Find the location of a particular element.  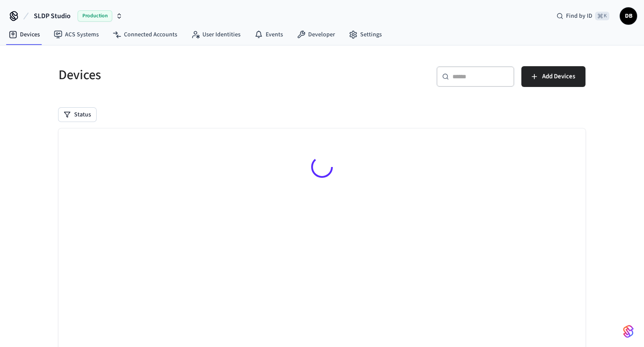

div: Find by ID⌘ K is located at coordinates (583, 16).